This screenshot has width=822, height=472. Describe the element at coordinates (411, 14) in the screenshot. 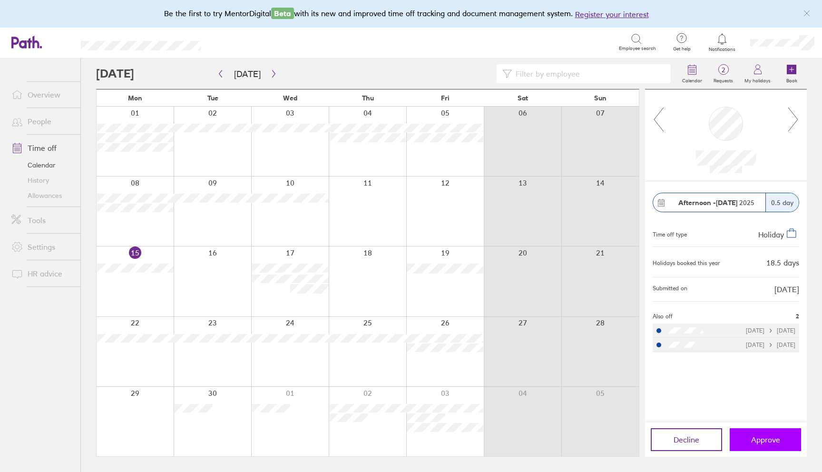

I see `div: Be the first to try MentorDigital with its new and improved time off tracking and document manage...` at that location.